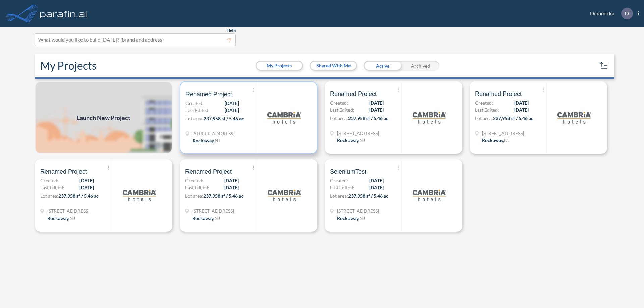 The width and height of the screenshot is (644, 308). What do you see at coordinates (231, 30) in the screenshot?
I see `span: Beta` at bounding box center [231, 30].